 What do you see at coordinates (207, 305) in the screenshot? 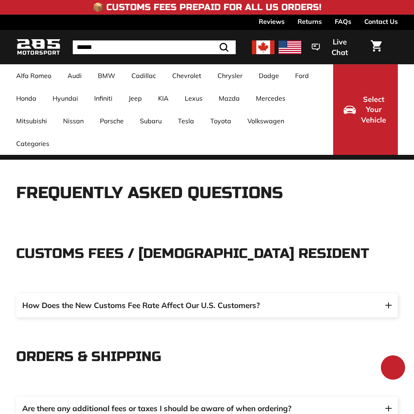
I see `button: How Does the New Customs Fee Rate Affect Our U.S. Customers? Toggle FAQ collapsible tab` at bounding box center [207, 305].